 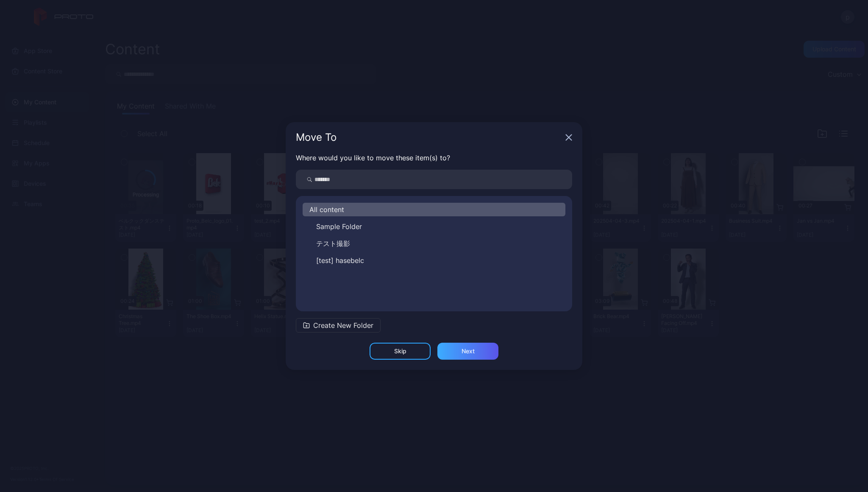 What do you see at coordinates (468, 351) in the screenshot?
I see `div: Next` at bounding box center [468, 351].